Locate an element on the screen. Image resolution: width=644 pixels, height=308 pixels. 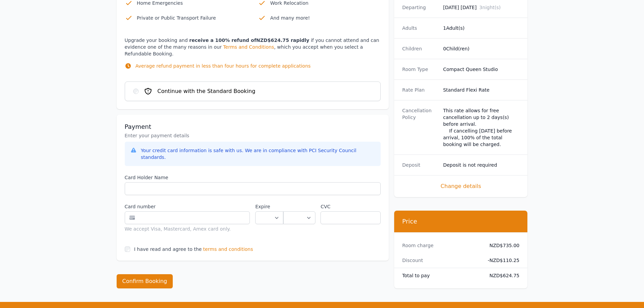
label: Expire is located at coordinates (269, 206).